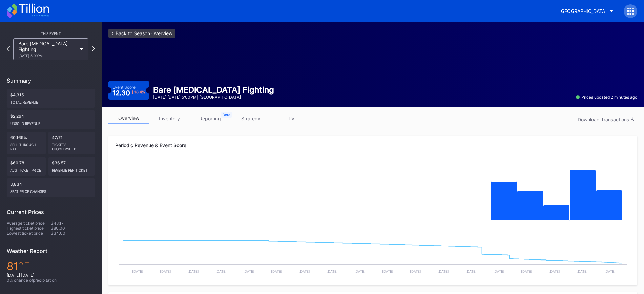 Image resolution: width=644 pixels, height=294 pixels. What do you see at coordinates (51, 101) in the screenshot?
I see `div: Total Revenue` at bounding box center [51, 101].